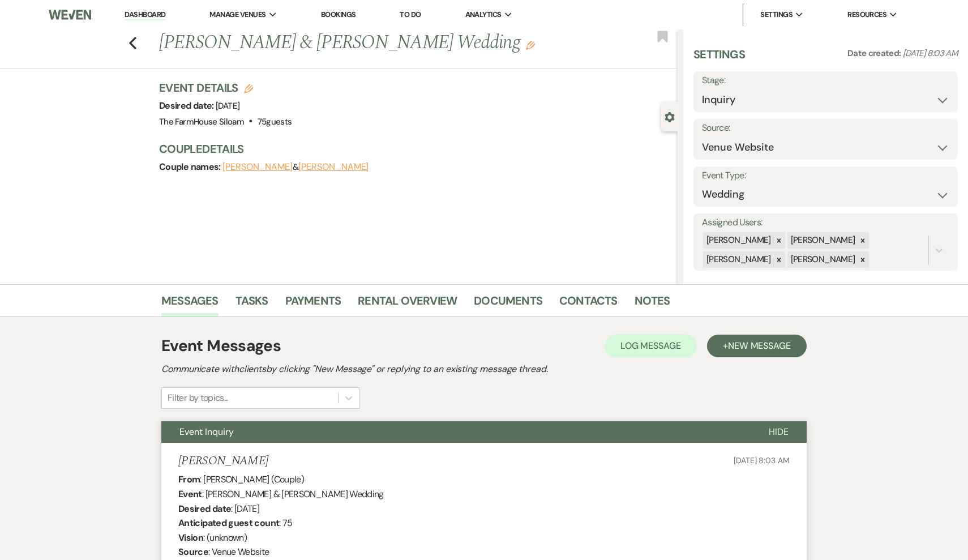 The width and height of the screenshot is (968, 560). What do you see at coordinates (779, 431) in the screenshot?
I see `span: Hide` at bounding box center [779, 431].